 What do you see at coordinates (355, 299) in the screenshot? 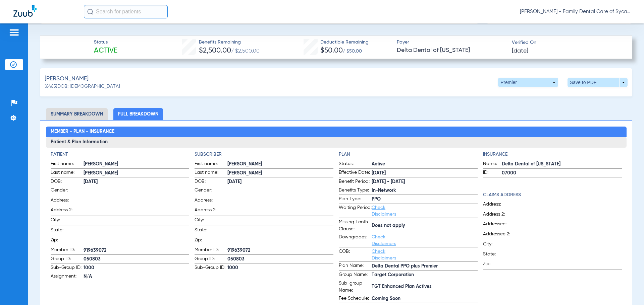
I see `span: Fee Schedule:` at bounding box center [355, 299].